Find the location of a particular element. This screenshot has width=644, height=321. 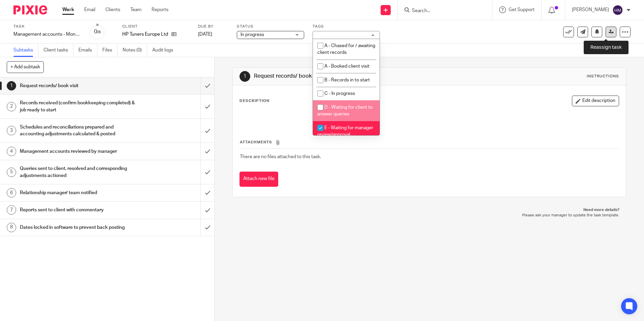

p: HP Tuners Europe Ltd is located at coordinates (145, 34).